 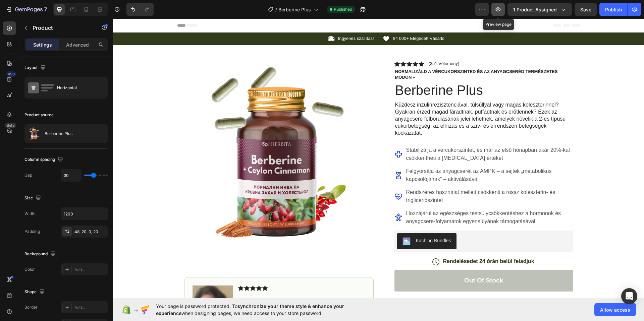 What do you see at coordinates (243, 20) in the screenshot?
I see `p: Ingyenes szállítás!` at bounding box center [243, 20].